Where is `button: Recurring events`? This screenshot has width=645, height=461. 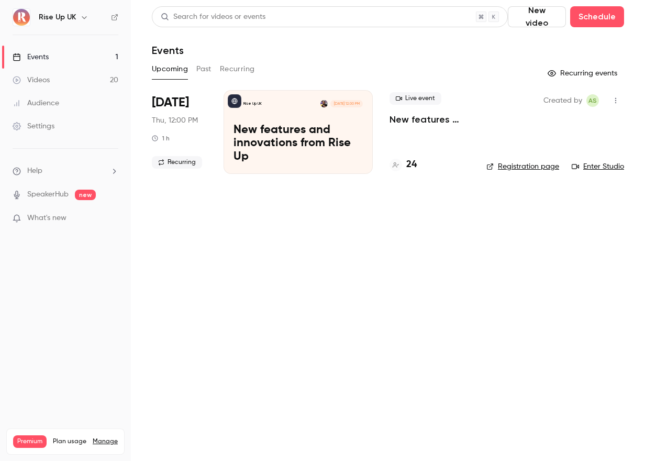
button: Recurring events is located at coordinates (584, 73).